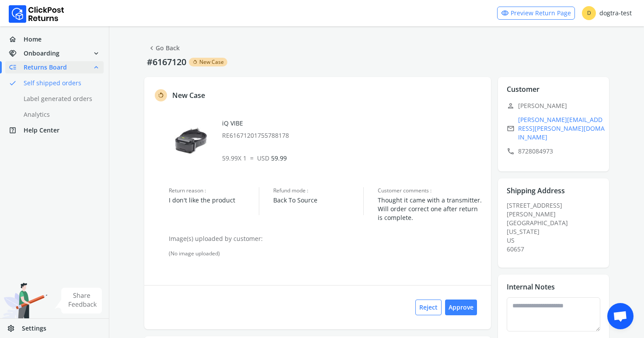 The width and height of the screenshot is (644, 338). What do you see at coordinates (60, 83) in the screenshot?
I see `a: doneSelf shipped orders` at bounding box center [60, 83].